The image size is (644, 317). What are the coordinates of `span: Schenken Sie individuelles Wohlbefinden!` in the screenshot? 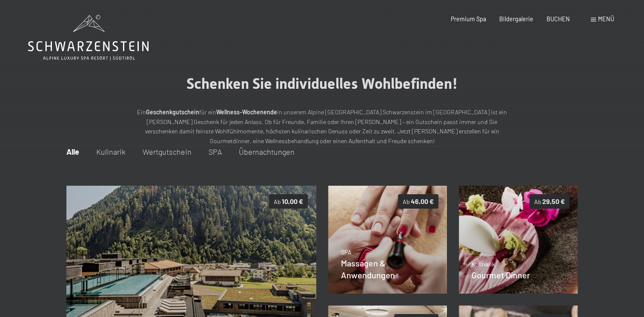 It's located at (322, 83).